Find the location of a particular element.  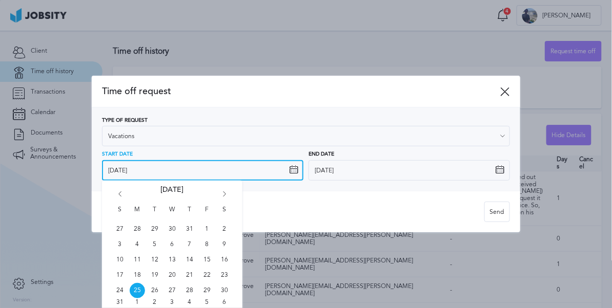

span: Sat Aug 16 2025 is located at coordinates (224, 260).